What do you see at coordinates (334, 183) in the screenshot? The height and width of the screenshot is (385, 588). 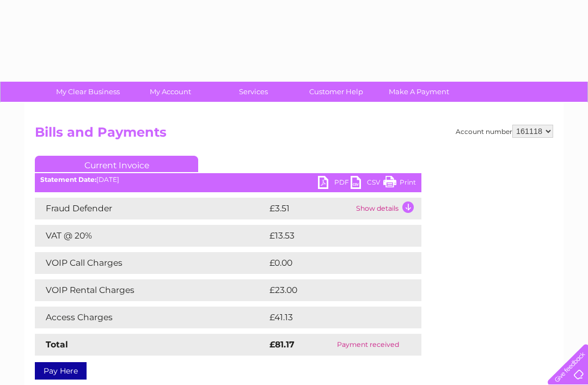 I see `a: PDF` at bounding box center [334, 183].